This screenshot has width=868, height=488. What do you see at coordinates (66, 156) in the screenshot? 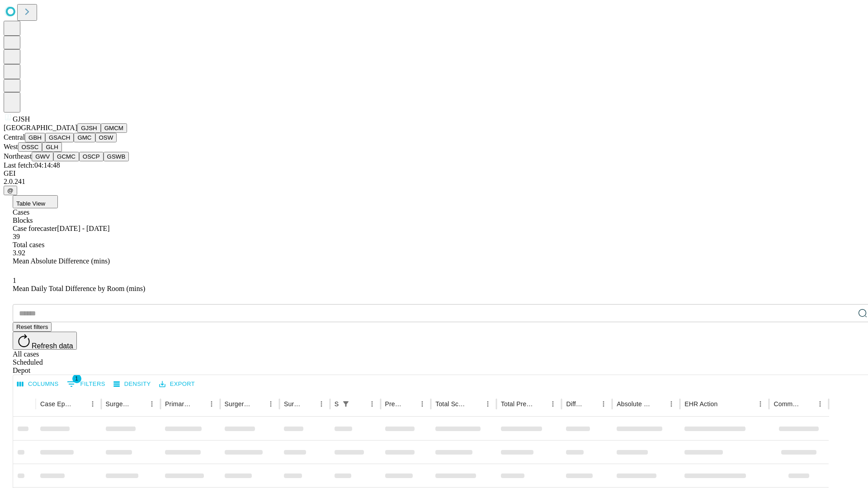
I see `button: GCMC` at bounding box center [66, 156].